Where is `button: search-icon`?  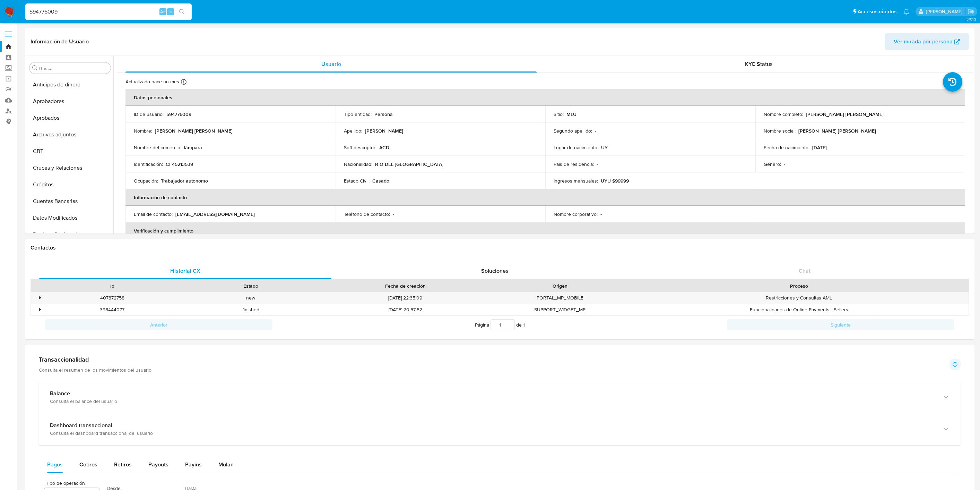
button: search-icon is located at coordinates (182, 12).